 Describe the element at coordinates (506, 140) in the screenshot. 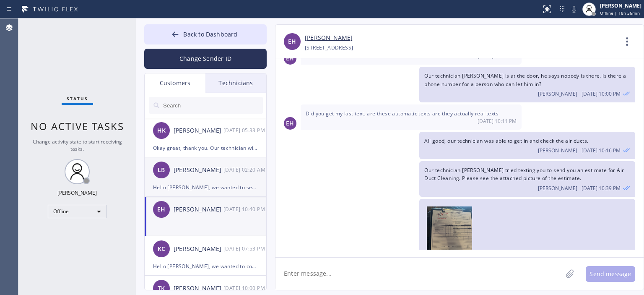

I see `span: All good, our technician was able to get in and check the air ducts.` at that location.